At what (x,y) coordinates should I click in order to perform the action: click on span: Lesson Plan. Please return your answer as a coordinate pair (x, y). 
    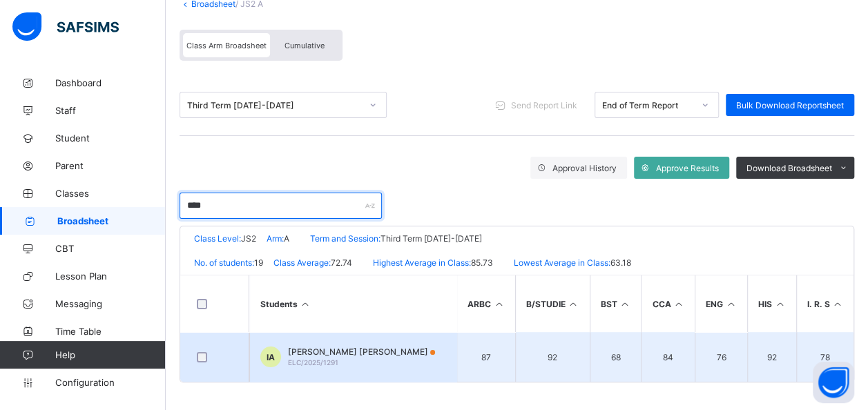
    Looking at the image, I should click on (110, 276).